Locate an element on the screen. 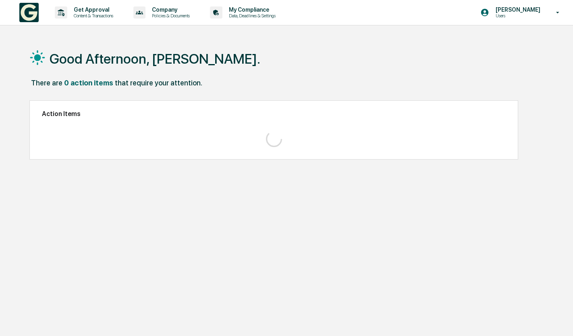 This screenshot has width=573, height=336. div: 0 action items is located at coordinates (89, 83).